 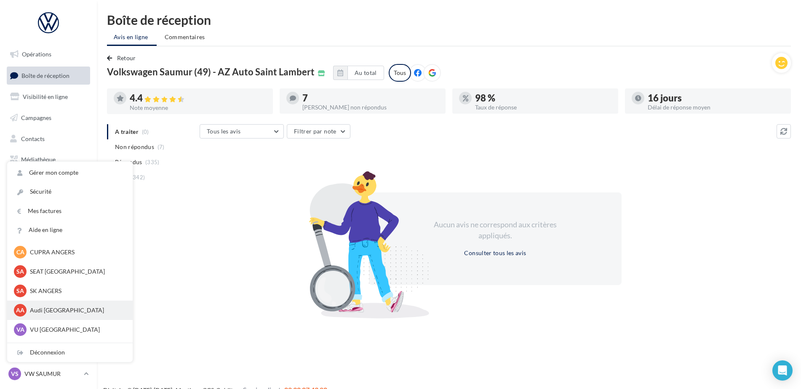 I want to click on div: Délai de réponse moyen, so click(x=716, y=107).